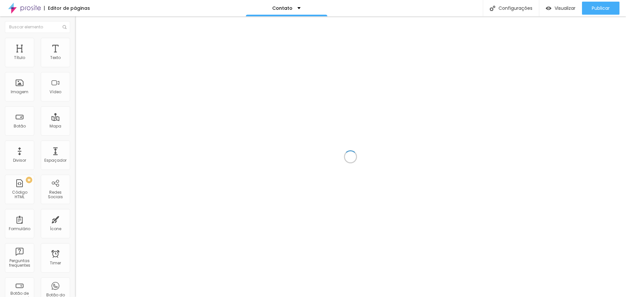 This screenshot has width=626, height=297. Describe the element at coordinates (565, 8) in the screenshot. I see `span: Visualizar` at that location.